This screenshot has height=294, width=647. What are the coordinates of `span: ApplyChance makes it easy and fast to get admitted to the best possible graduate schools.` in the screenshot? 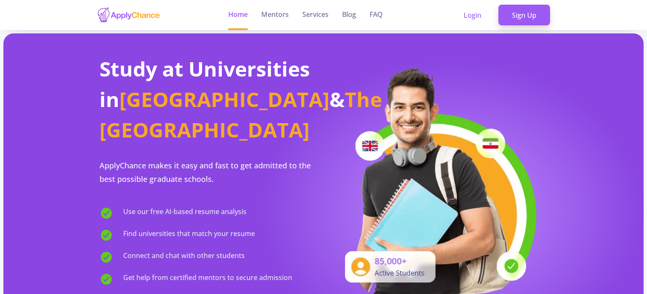 It's located at (205, 172).